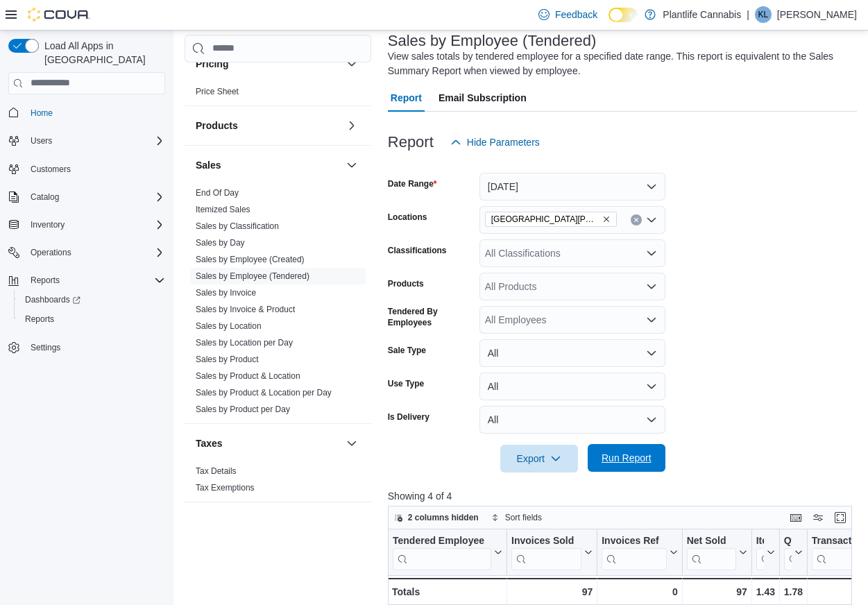  I want to click on button: Products, so click(268, 126).